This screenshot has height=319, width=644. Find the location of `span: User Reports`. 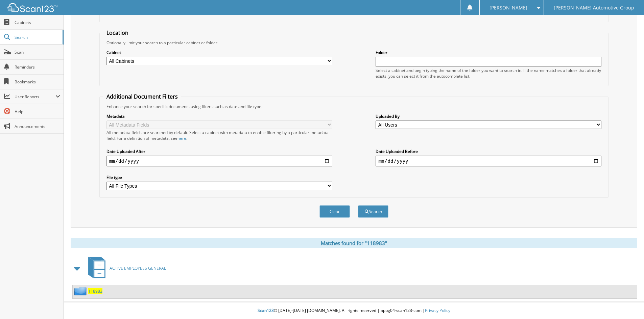

span: User Reports is located at coordinates (35, 96).